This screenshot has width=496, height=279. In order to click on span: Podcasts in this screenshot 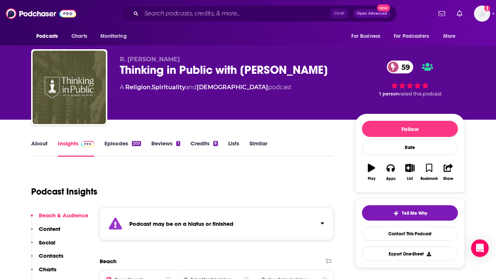, I will do `click(47, 36)`.